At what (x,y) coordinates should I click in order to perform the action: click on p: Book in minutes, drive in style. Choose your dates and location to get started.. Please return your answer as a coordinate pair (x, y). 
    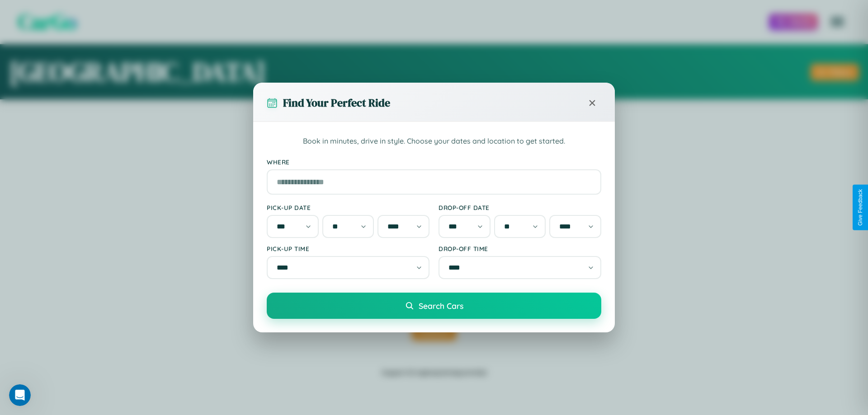
    Looking at the image, I should click on (434, 141).